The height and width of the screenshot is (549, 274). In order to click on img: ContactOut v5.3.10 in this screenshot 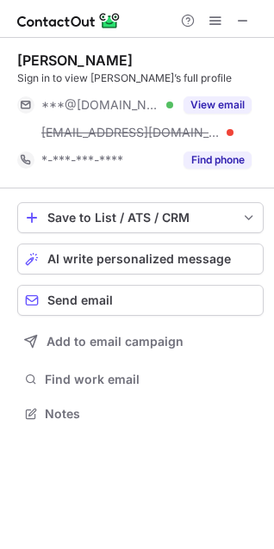, I will do `click(69, 21)`.